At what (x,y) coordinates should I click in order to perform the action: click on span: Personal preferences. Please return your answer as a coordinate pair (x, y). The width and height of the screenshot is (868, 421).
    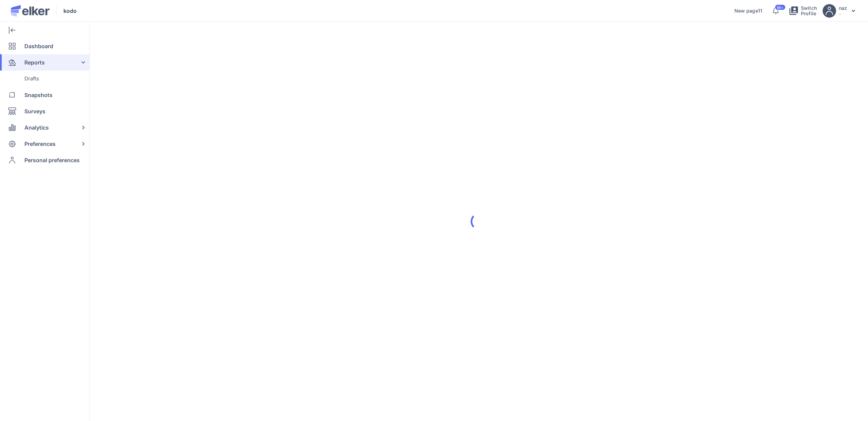
    Looking at the image, I should click on (52, 160).